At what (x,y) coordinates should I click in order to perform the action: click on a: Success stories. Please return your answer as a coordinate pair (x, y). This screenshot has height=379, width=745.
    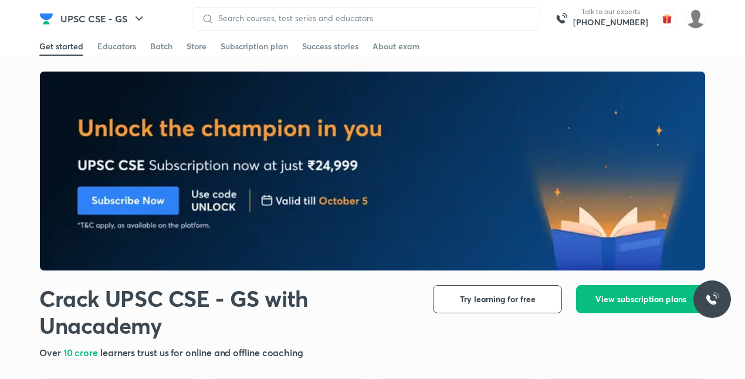
    Looking at the image, I should click on (330, 46).